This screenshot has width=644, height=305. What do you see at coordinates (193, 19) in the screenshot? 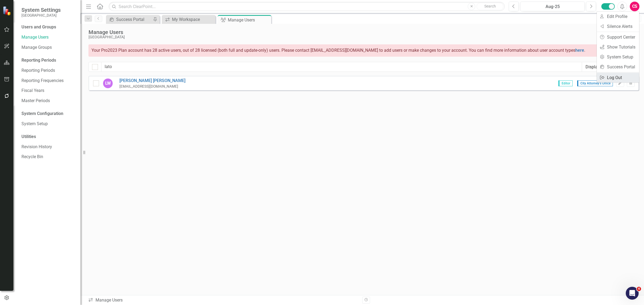
I see `div: My Workspace` at bounding box center [193, 19].